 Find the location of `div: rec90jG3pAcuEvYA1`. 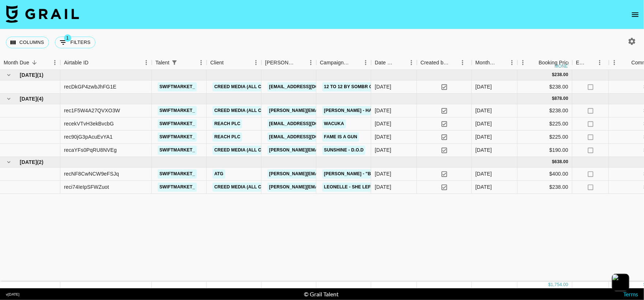

div: rec90jG3pAcuEvYA1 is located at coordinates (88, 137).